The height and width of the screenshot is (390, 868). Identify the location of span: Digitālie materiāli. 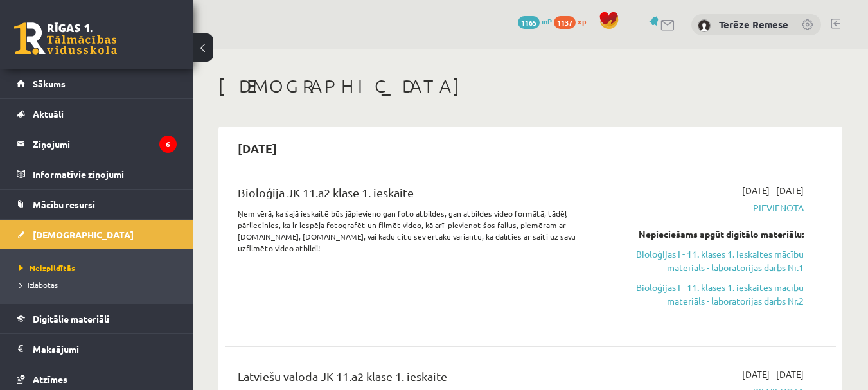
(71, 319).